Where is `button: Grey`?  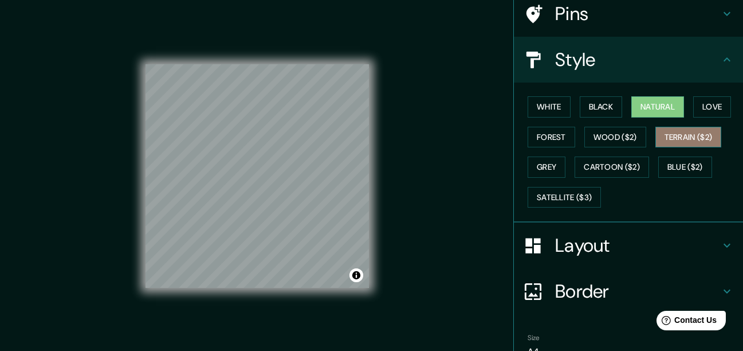
button: Grey is located at coordinates (547, 167).